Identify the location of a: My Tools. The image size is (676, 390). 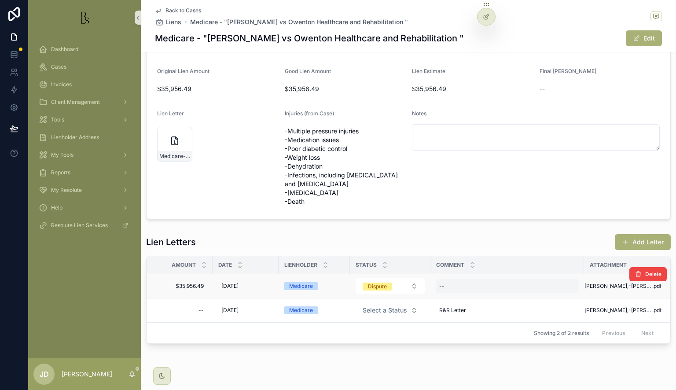
(84, 155).